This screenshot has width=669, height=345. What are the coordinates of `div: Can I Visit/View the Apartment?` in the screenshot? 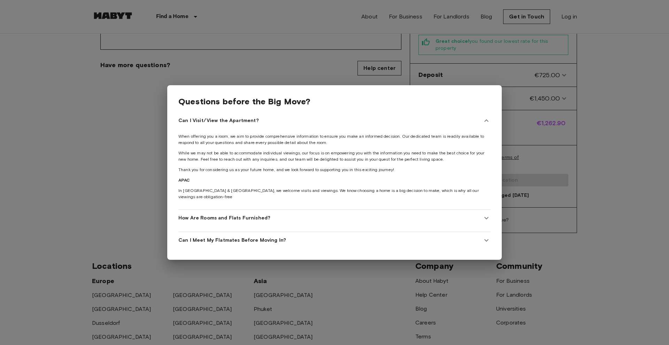 It's located at (334, 121).